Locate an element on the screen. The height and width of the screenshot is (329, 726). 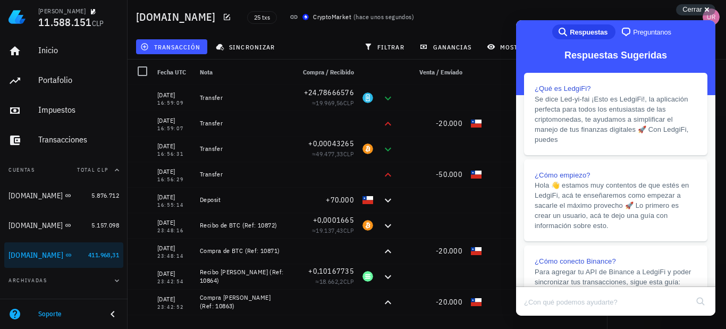
div: 23:48:14 is located at coordinates (174, 256).